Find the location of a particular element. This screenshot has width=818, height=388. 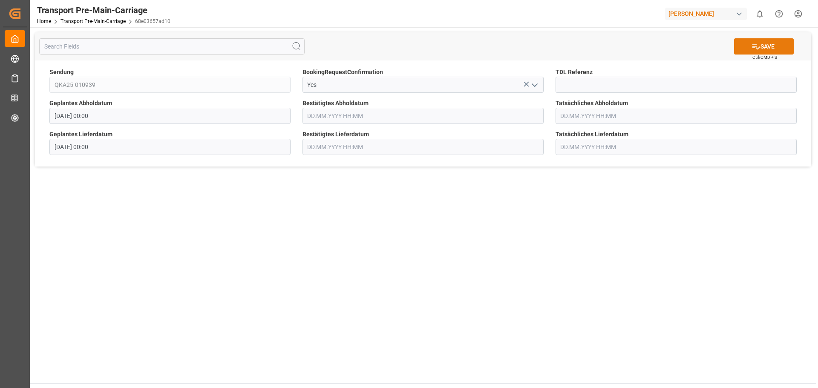

span: Bestätigtes Lieferdatum is located at coordinates (336, 134).